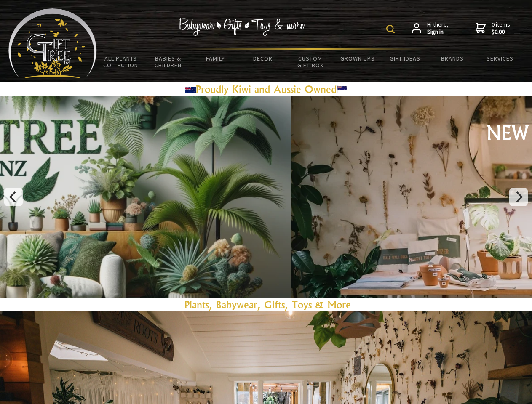 Image resolution: width=532 pixels, height=404 pixels. What do you see at coordinates (404, 58) in the screenshot?
I see `a: Gift Ideas` at bounding box center [404, 58].